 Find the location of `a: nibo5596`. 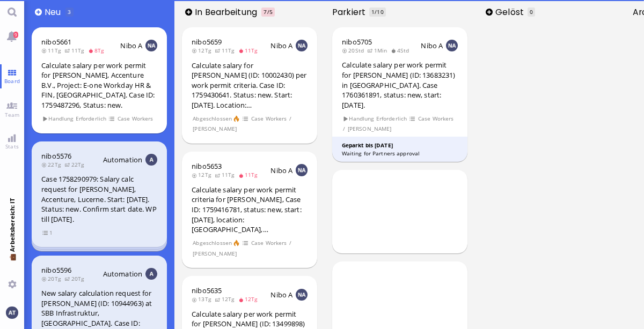

a: nibo5596 is located at coordinates (56, 270).